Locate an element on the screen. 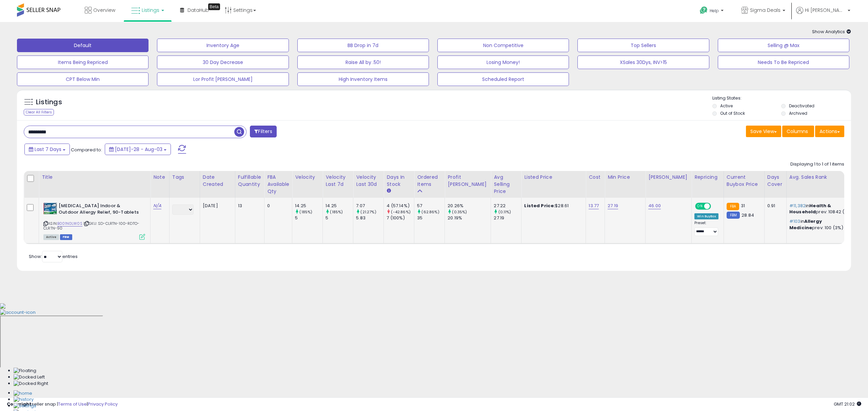 The width and height of the screenshot is (868, 411). div: Tooltip anchor is located at coordinates (214, 7).